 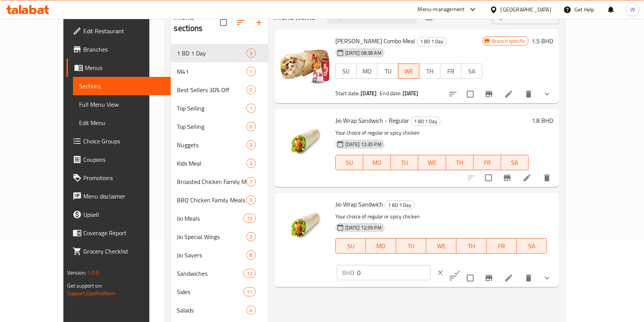 What do you see at coordinates (210, 218) in the screenshot?
I see `span: Jio Meals` at bounding box center [210, 218].